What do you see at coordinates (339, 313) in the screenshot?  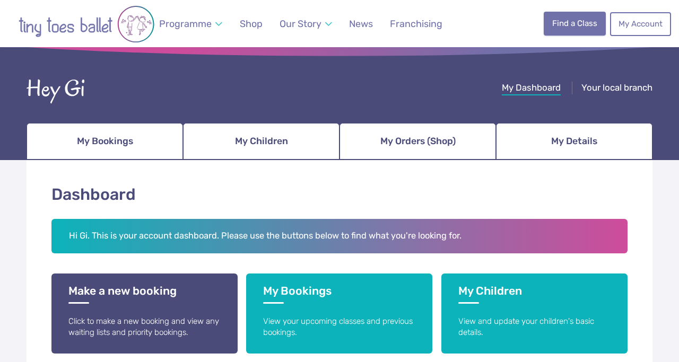 I see `a: My Bookings View your upcoming classes and previous bookings.` at bounding box center [339, 313].